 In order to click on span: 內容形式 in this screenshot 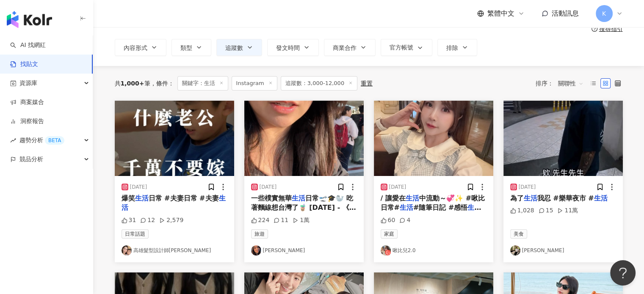, I will do `click(136, 48)`.